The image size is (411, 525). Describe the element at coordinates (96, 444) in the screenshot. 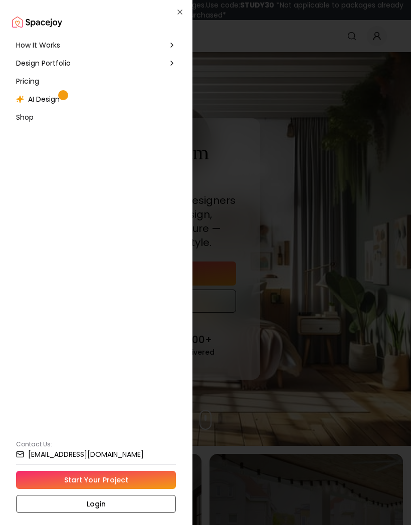

I see `p: Contact Us:` at that location.